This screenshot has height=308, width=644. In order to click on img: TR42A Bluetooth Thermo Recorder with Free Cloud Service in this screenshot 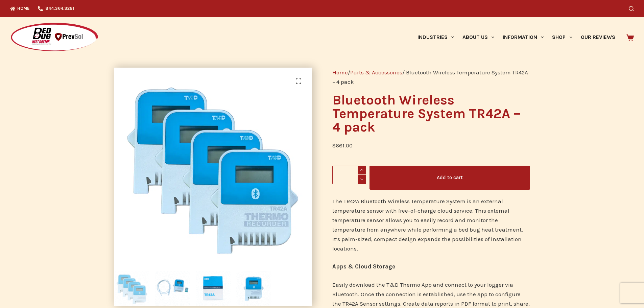, I will do `click(213, 288)`.